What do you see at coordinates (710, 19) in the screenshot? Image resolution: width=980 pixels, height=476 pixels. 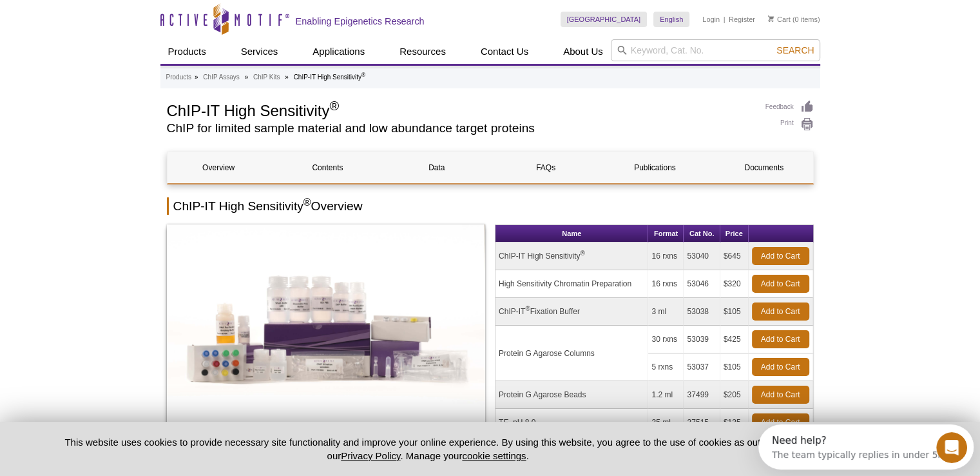 I see `a: Login` at bounding box center [710, 19].